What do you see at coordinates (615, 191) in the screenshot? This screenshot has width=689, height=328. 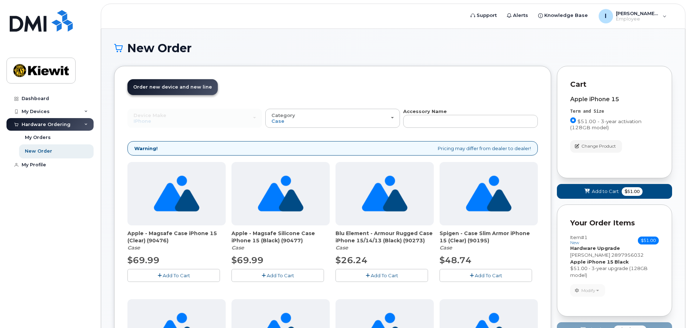 I see `button: Add to Cart $51.00` at bounding box center [615, 191].